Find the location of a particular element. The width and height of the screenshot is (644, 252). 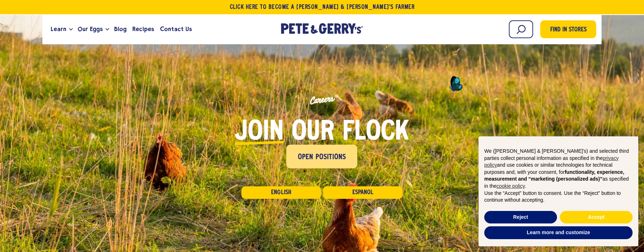

p: Use the “Accept” button to consent. Use the “Reject” button to continue without accepting. is located at coordinates (559, 196).